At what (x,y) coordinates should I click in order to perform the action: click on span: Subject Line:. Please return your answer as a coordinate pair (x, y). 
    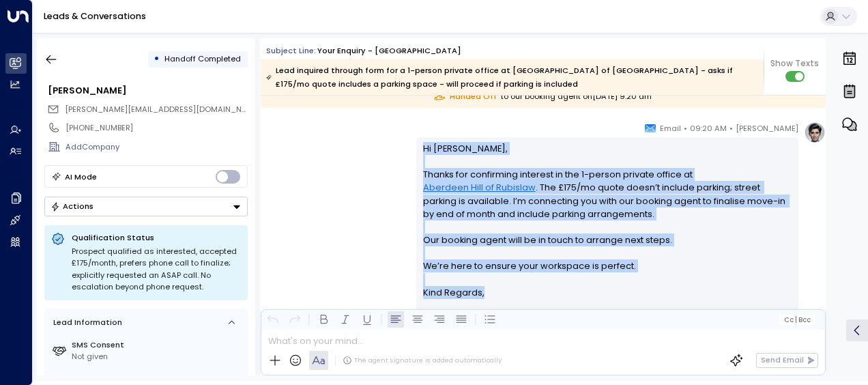
    Looking at the image, I should click on (291, 51).